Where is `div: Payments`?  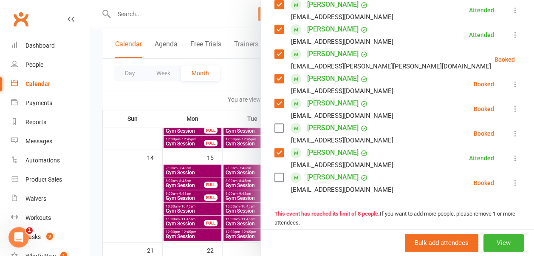 div: Payments is located at coordinates (39, 103).